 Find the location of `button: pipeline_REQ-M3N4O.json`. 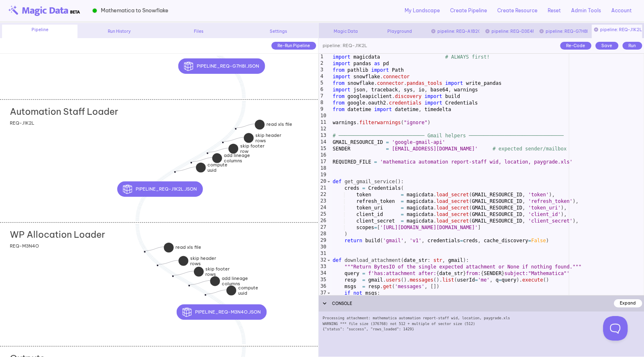

button: pipeline_REQ-M3N4O.json is located at coordinates (221, 312).